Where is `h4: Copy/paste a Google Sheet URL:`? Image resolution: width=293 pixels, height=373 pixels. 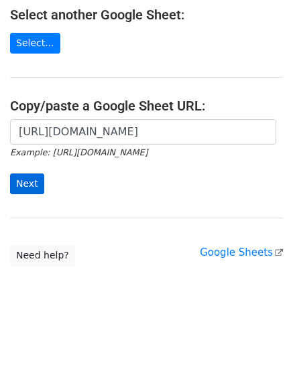 h4: Copy/paste a Google Sheet URL: is located at coordinates (146, 106).